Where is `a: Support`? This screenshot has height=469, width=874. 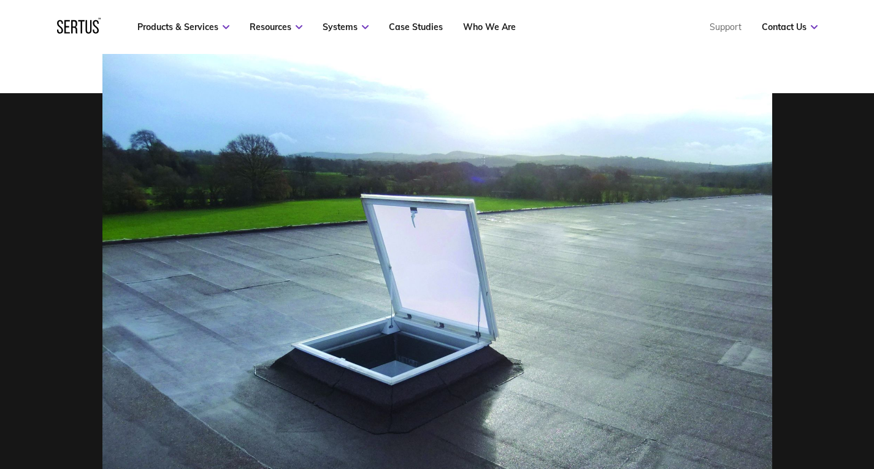
a: Support is located at coordinates (725, 27).